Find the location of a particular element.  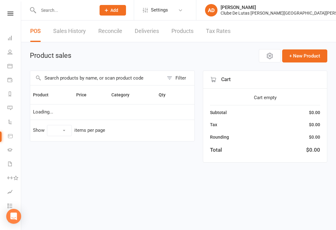

a: Sales History is located at coordinates (69, 31).